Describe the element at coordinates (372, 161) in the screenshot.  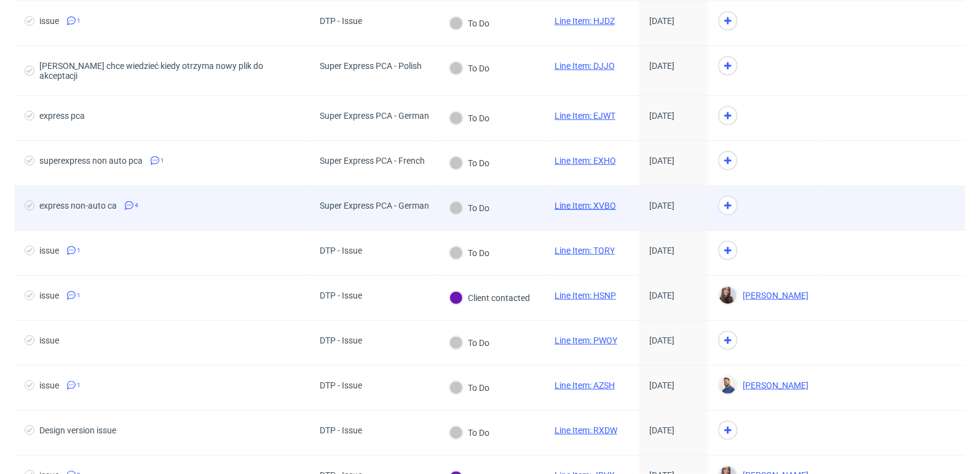
I see `div: Super Express PCA - French` at that location.